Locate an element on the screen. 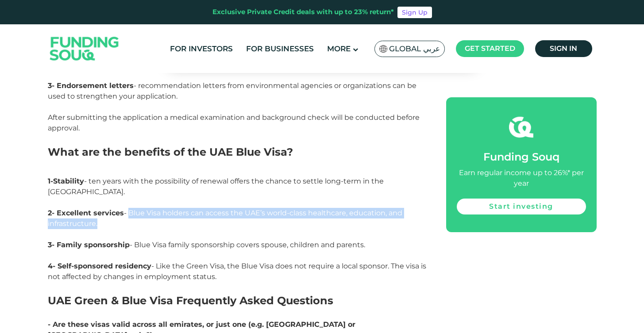  span: More is located at coordinates (338, 49).